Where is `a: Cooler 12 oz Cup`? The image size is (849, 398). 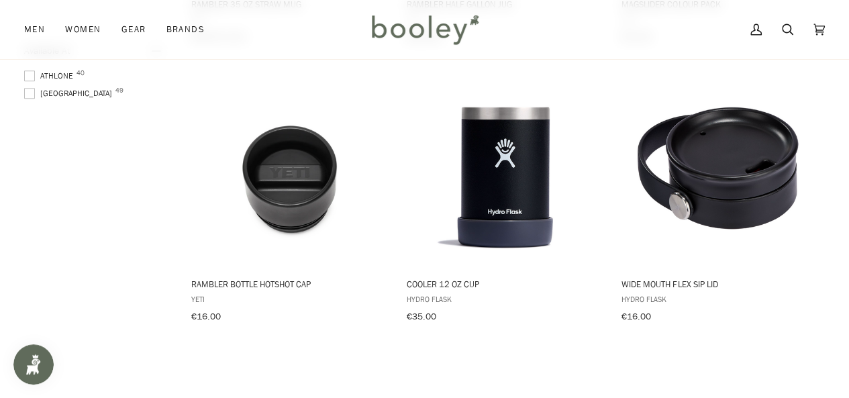
a: Cooler 12 oz Cup is located at coordinates (505, 197).